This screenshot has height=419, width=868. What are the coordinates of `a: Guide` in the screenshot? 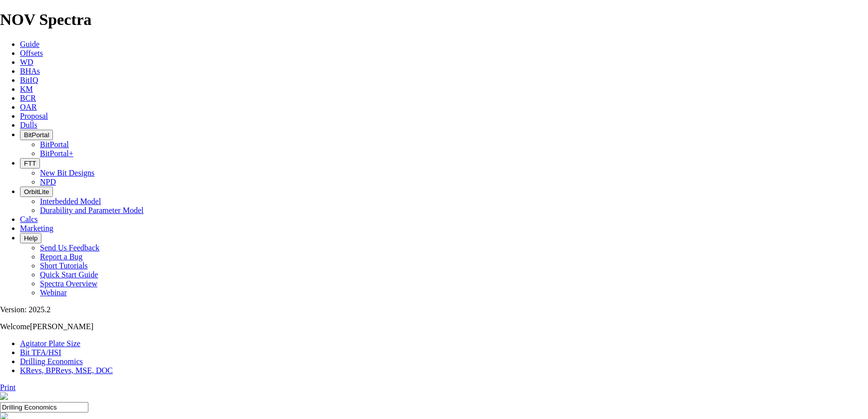 It's located at (30, 44).